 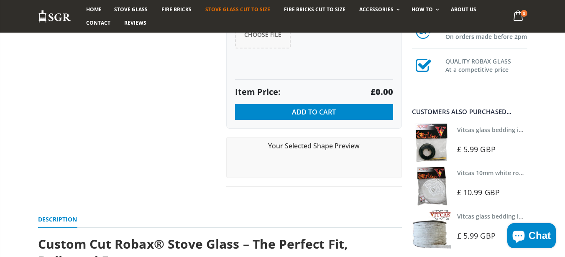 I want to click on img: Stove Glass Replacement, so click(x=55, y=16).